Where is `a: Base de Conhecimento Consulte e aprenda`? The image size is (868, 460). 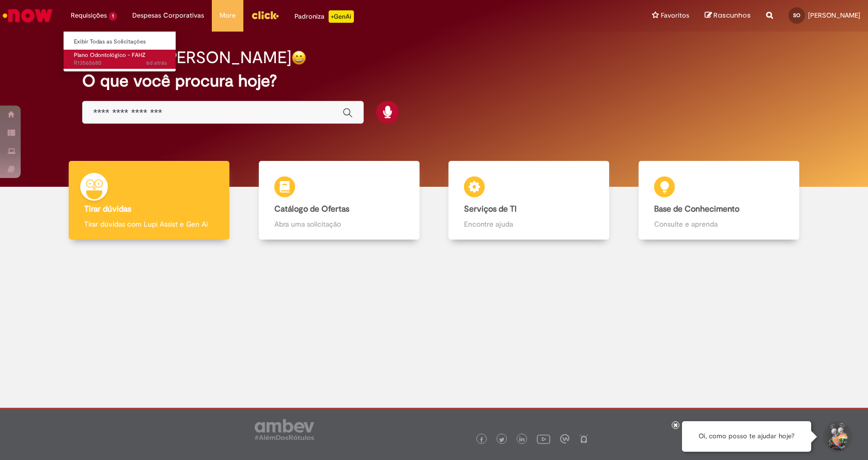 a: Base de Conhecimento Consulte e aprenda is located at coordinates (720, 200).